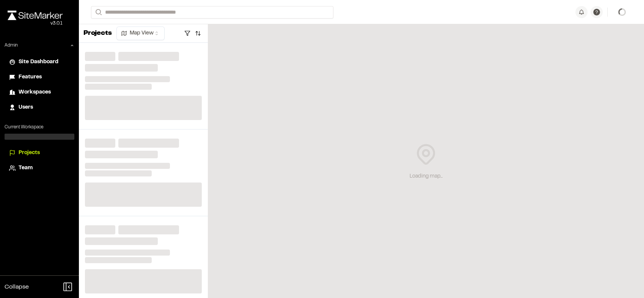 The image size is (644, 298). What do you see at coordinates (26, 108) in the screenshot?
I see `span: Users` at bounding box center [26, 108].